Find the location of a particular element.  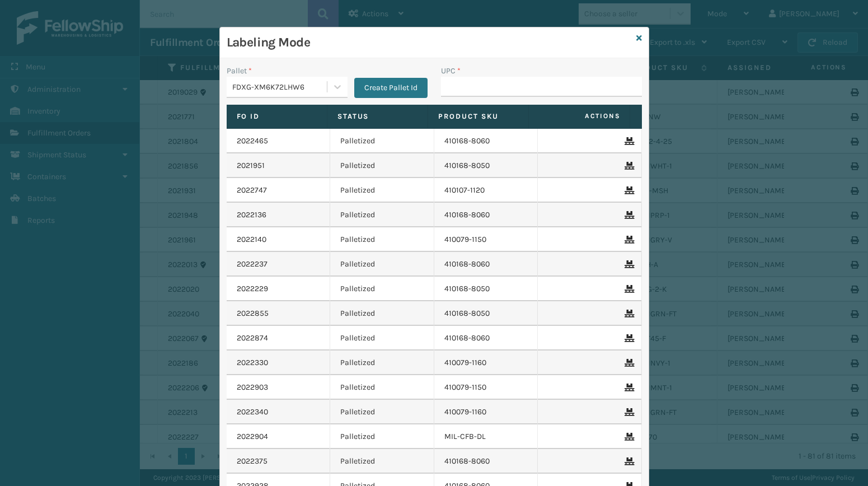

a: 2022229 is located at coordinates (253, 289).